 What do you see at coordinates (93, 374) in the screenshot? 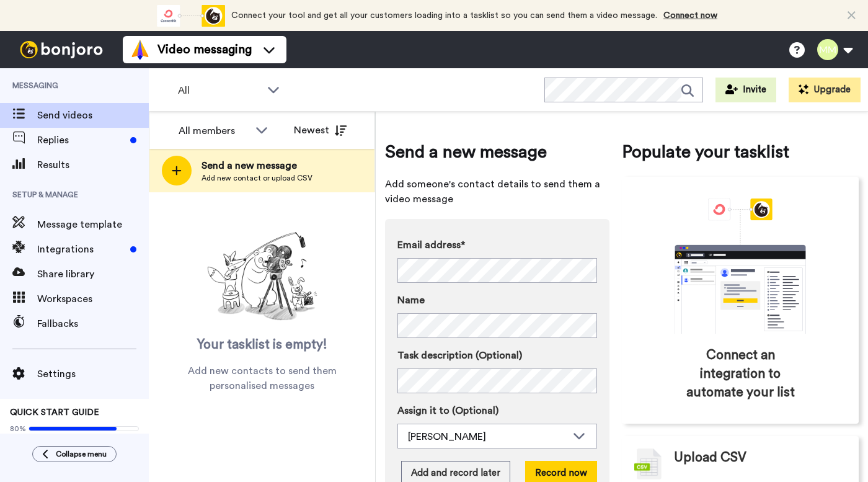
I see `span: Settings` at bounding box center [93, 374].